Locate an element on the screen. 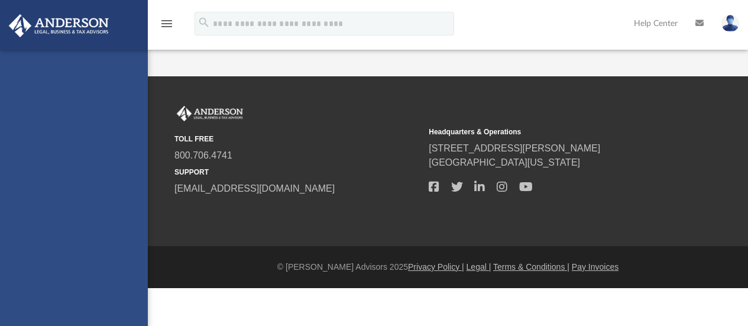 This screenshot has width=748, height=326. a: Privacy Policy | is located at coordinates (436, 267).